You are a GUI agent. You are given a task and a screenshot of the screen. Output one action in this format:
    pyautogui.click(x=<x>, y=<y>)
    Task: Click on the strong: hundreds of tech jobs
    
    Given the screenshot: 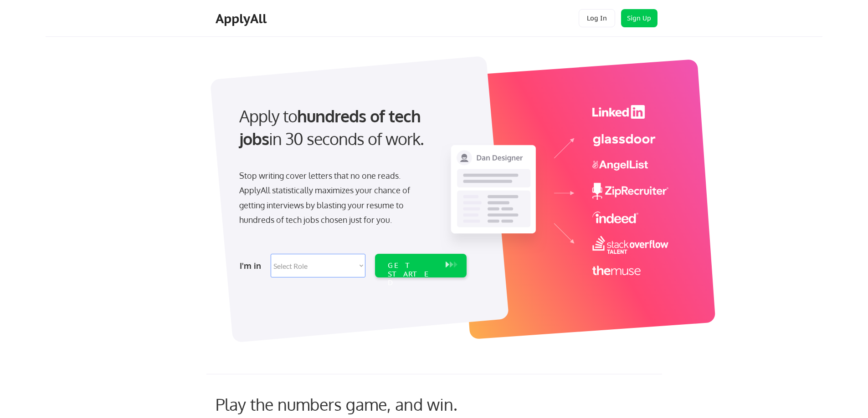 What is the action you would take?
    pyautogui.click(x=332, y=127)
    